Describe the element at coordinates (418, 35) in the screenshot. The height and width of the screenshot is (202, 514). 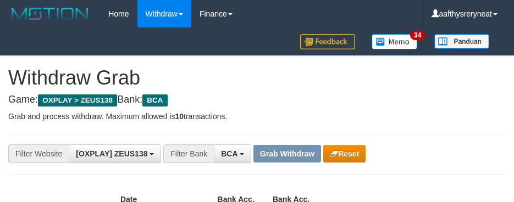
I see `span: 34` at that location.